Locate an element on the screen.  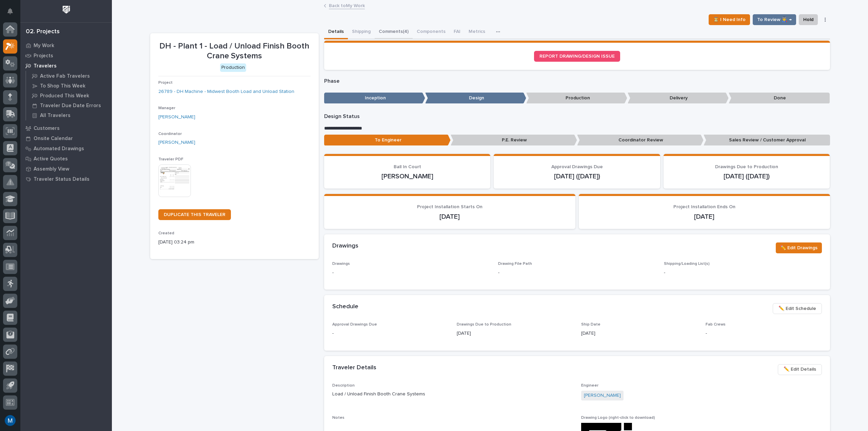
button: Components is located at coordinates (431, 32).